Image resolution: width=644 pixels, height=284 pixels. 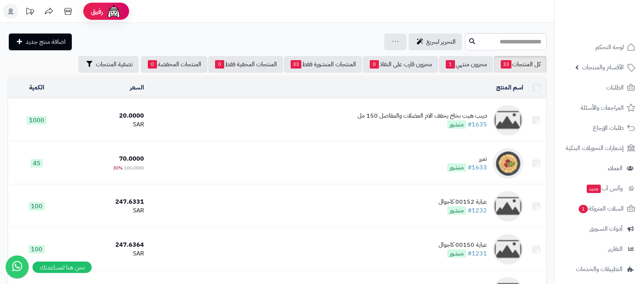 What do you see at coordinates (477, 168) in the screenshot?
I see `a: #1633` at bounding box center [477, 168].